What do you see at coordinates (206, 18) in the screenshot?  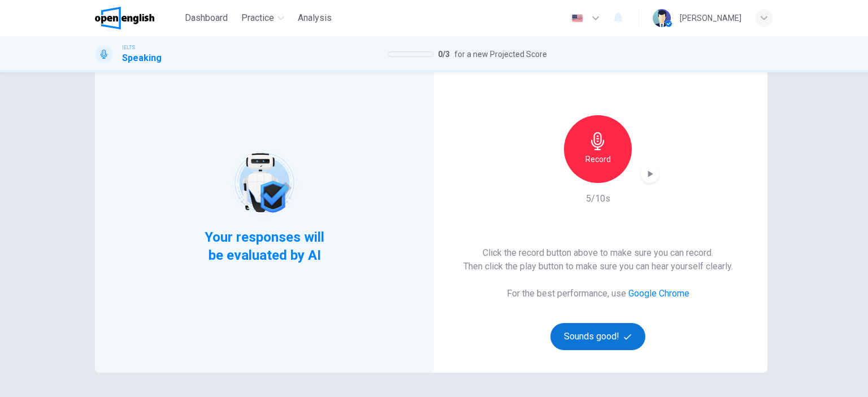 I see `span: Dashboard` at bounding box center [206, 18].